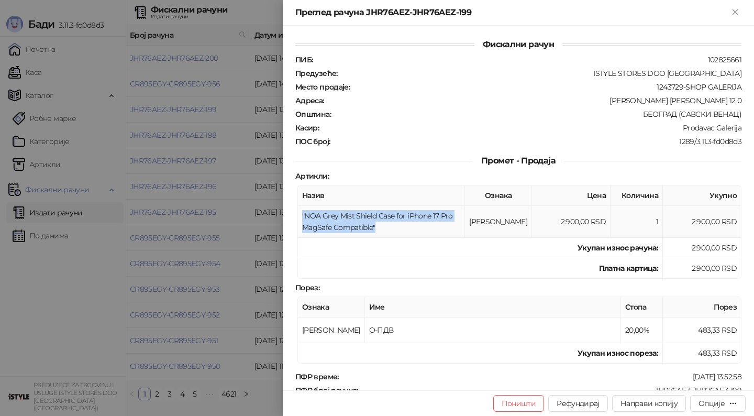 This screenshot has height=416, width=754. Describe the element at coordinates (528, 60) in the screenshot. I see `div: 102825661` at that location.